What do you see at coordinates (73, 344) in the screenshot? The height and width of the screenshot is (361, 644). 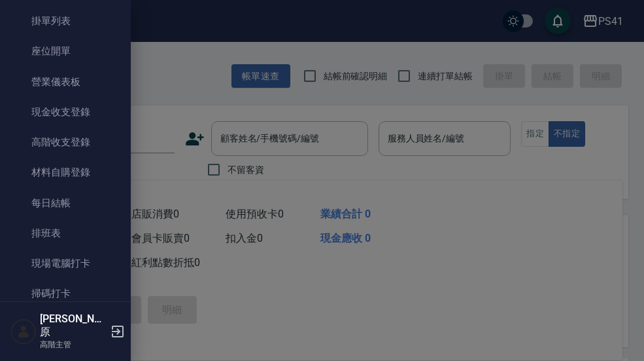 I see `p: 高階主管` at bounding box center [73, 344].